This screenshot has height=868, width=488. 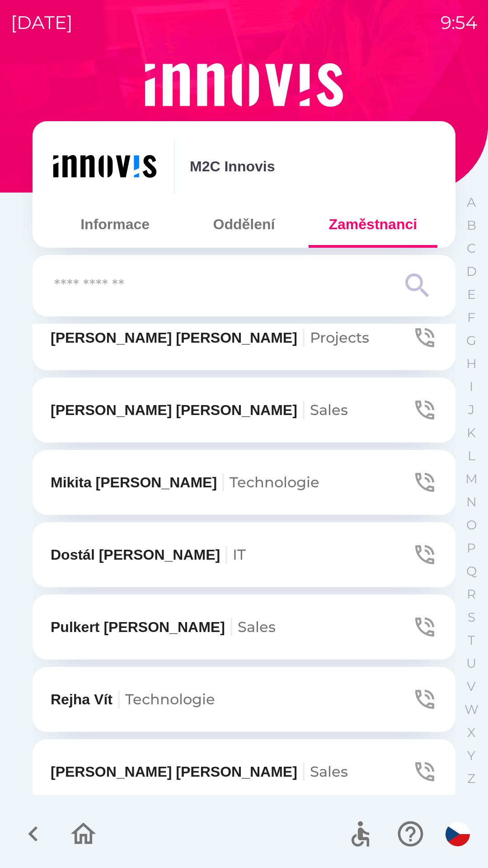 What do you see at coordinates (105, 166) in the screenshot?
I see `img: ef454dd6-c04b-4b09-86fc-253a1223f7b7.png` at bounding box center [105, 166].